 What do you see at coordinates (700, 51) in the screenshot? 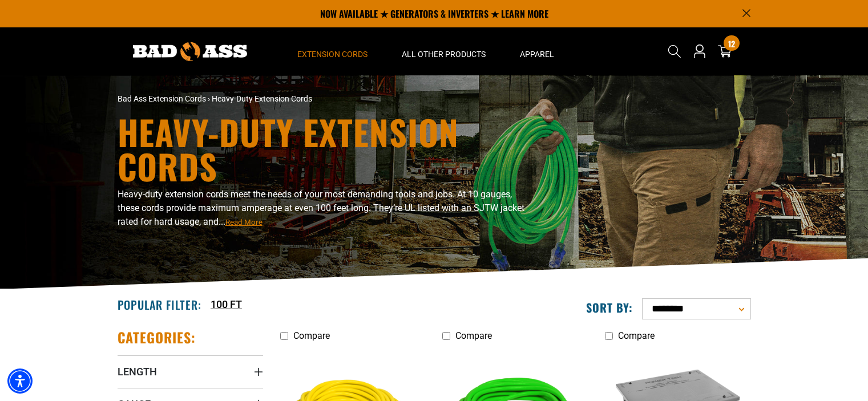
I see `a: Open this option` at bounding box center [700, 51].